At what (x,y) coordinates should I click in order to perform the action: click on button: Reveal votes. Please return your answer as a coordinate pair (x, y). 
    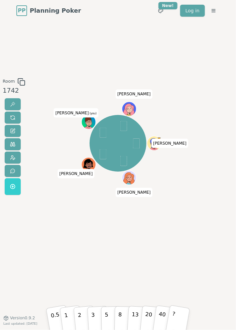
    Looking at the image, I should click on (13, 104).